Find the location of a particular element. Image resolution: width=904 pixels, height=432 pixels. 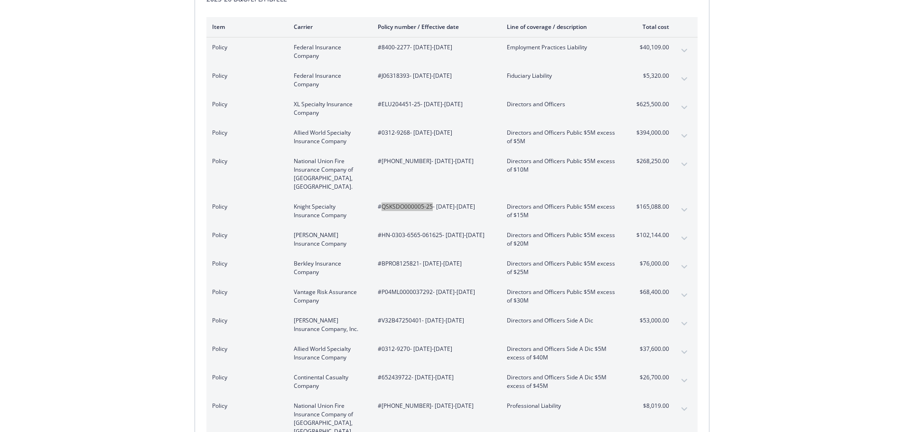

span: $40,109.00 is located at coordinates (651, 47).